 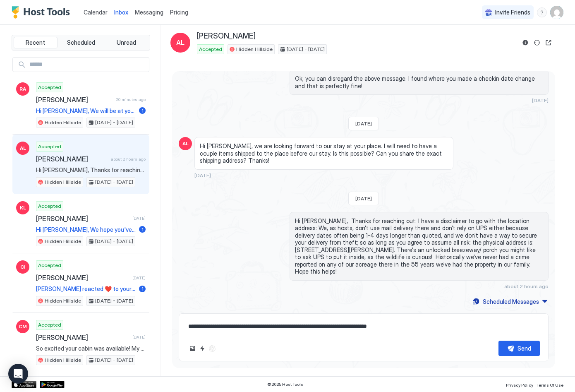 What do you see at coordinates (519, 385) in the screenshot?
I see `span: Privacy Policy` at bounding box center [519, 385].